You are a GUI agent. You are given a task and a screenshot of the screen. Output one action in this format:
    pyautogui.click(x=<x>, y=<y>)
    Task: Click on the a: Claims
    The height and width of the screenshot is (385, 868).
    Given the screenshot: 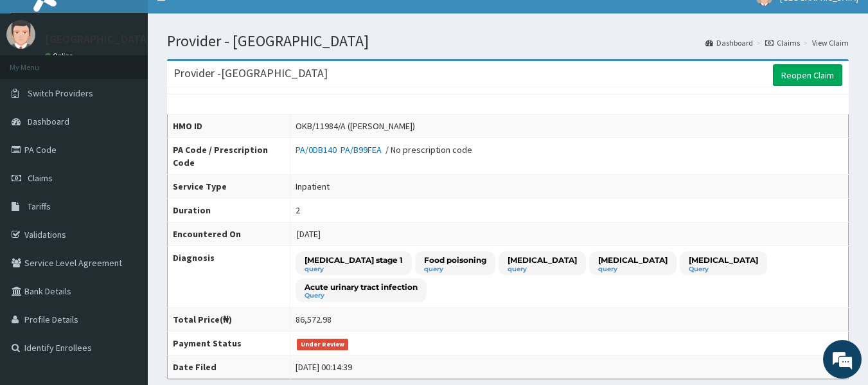 What is the action you would take?
    pyautogui.click(x=782, y=42)
    